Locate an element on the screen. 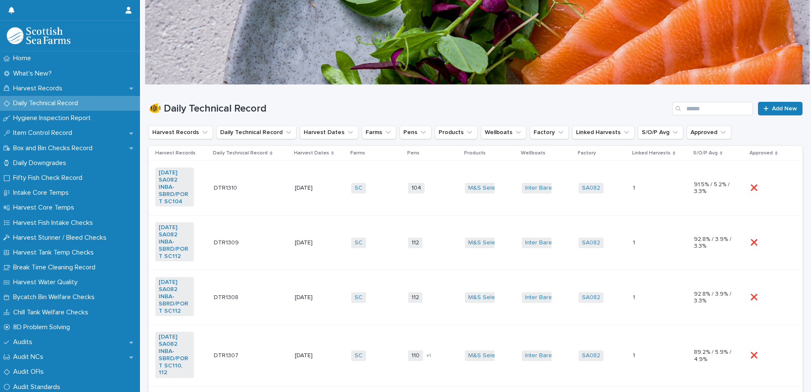  button: Factory is located at coordinates (549, 132).